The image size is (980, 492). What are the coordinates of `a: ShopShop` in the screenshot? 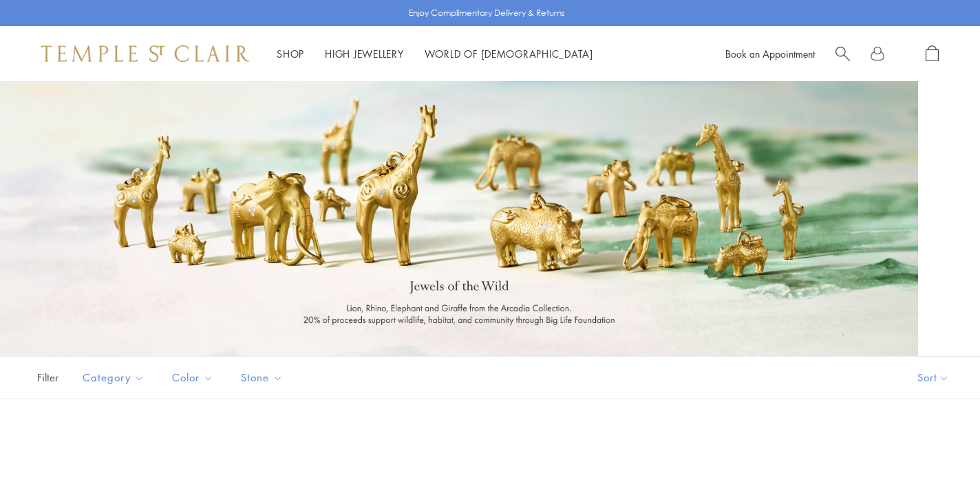 It's located at (290, 54).